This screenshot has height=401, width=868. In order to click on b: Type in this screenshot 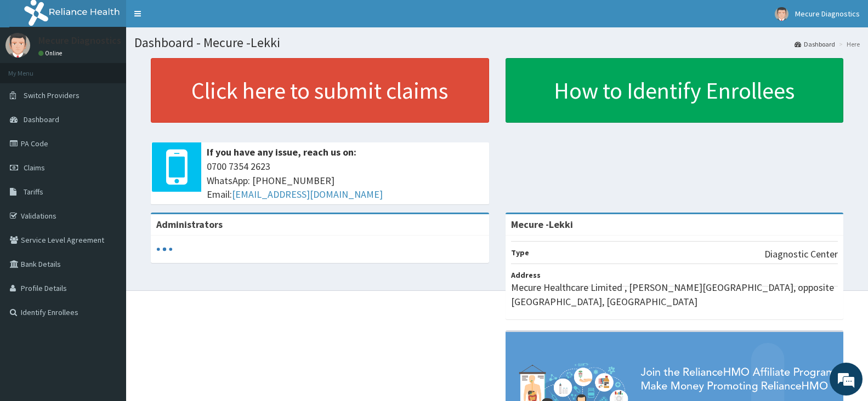, I will do `click(520, 252)`.